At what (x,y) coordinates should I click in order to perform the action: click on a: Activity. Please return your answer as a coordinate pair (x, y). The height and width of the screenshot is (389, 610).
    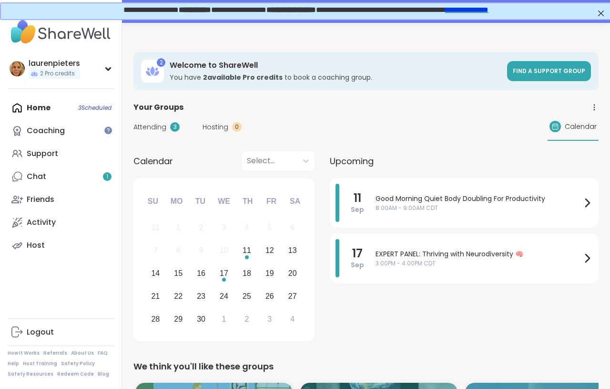
    Looking at the image, I should click on (61, 222).